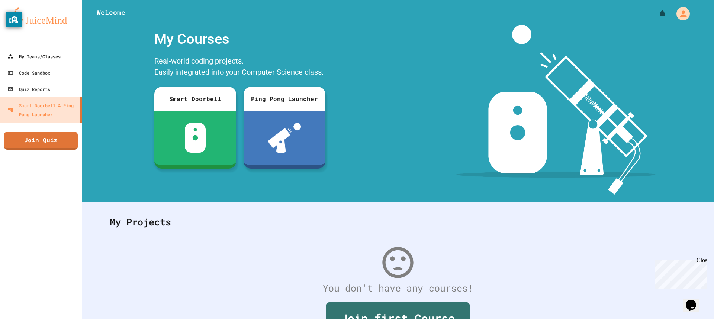 Image resolution: width=714 pixels, height=319 pixels. I want to click on div: Smart Doorbell, so click(195, 99).